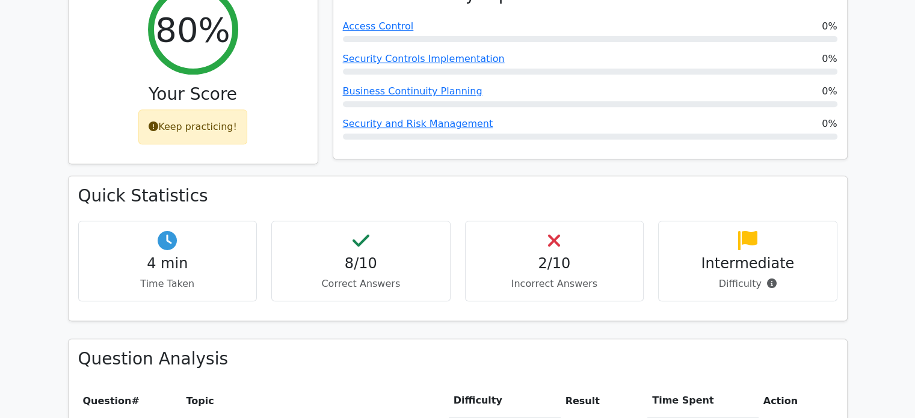 The height and width of the screenshot is (418, 915). I want to click on h3: Quick Statistics, so click(458, 196).